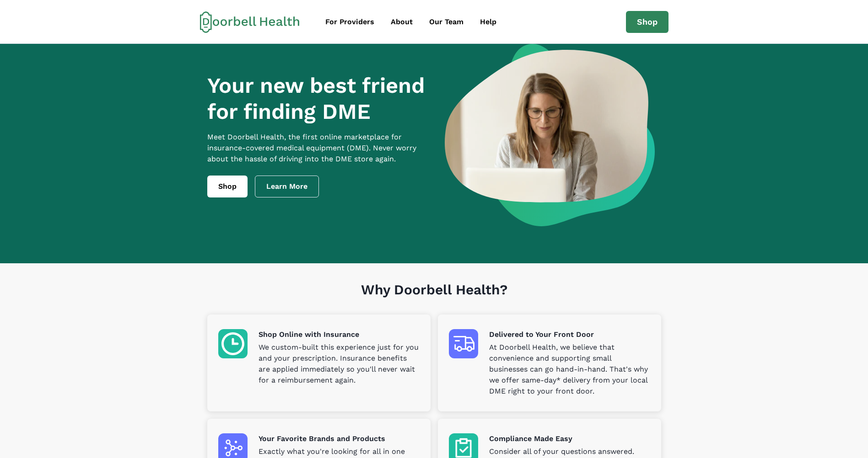 The height and width of the screenshot is (458, 868). Describe the element at coordinates (446, 22) in the screenshot. I see `a: Our Team` at that location.